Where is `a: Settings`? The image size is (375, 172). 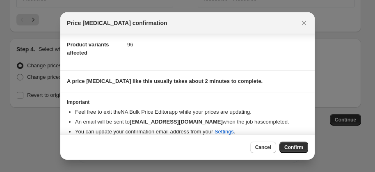
a: Settings is located at coordinates (224, 131).